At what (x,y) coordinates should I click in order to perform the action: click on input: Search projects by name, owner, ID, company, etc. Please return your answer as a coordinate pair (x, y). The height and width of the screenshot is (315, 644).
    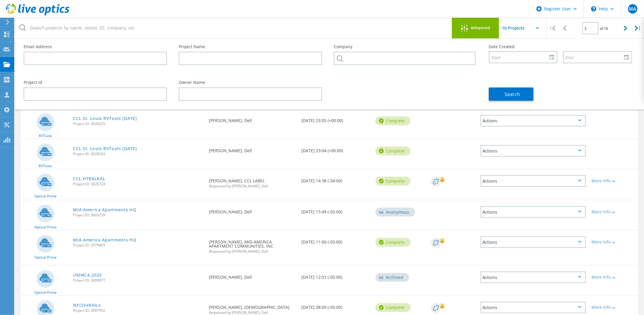
    Looking at the image, I should click on (233, 28).